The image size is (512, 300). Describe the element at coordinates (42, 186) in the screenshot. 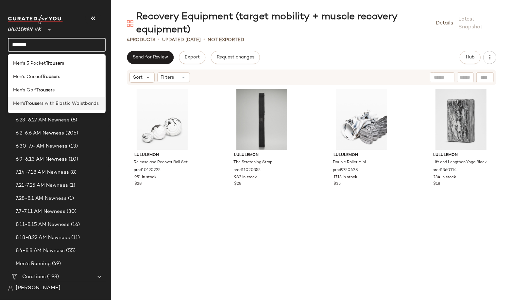

I see `span: 7.21-7.25 AM Newness` at that location.